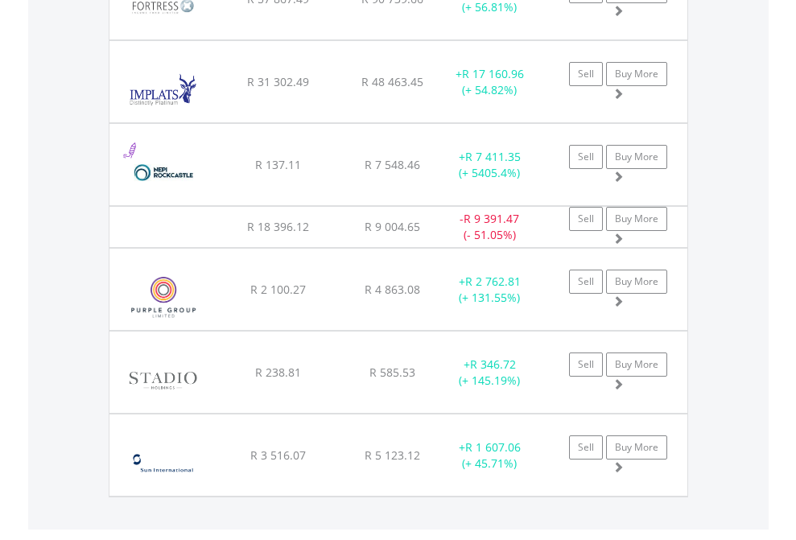 This screenshot has height=540, width=796. Describe the element at coordinates (392, 226) in the screenshot. I see `span: R 9 004.65` at that location.